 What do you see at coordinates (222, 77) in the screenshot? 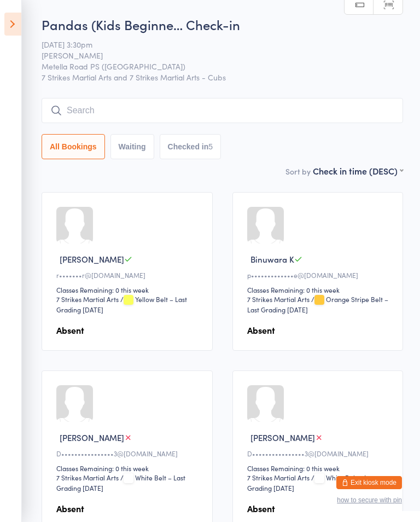
I see `span: 7 Strikes Martial Arts and 7 Strikes Martial Arts - Cubs` at bounding box center [222, 77].